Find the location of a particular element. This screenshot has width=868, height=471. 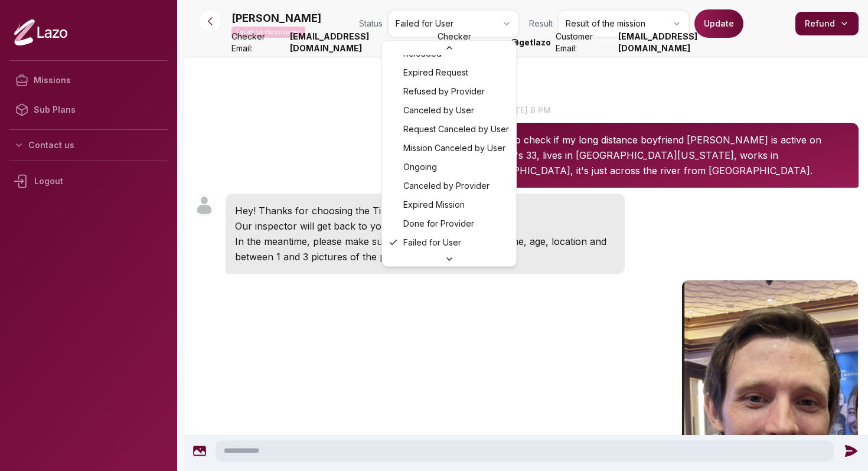

span: Ongoing is located at coordinates (420, 167).